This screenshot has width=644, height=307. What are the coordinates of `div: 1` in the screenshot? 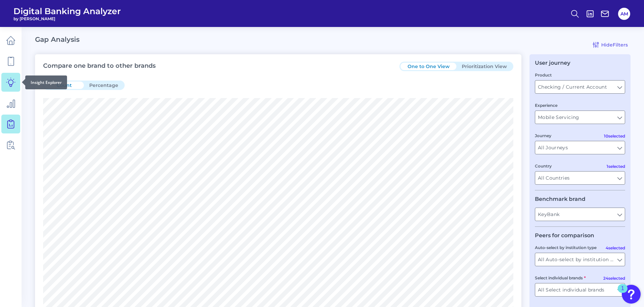 It's located at (623, 293).